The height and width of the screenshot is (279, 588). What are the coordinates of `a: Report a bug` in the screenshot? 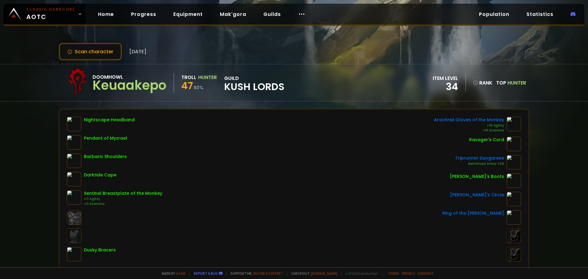 It's located at (206, 273).